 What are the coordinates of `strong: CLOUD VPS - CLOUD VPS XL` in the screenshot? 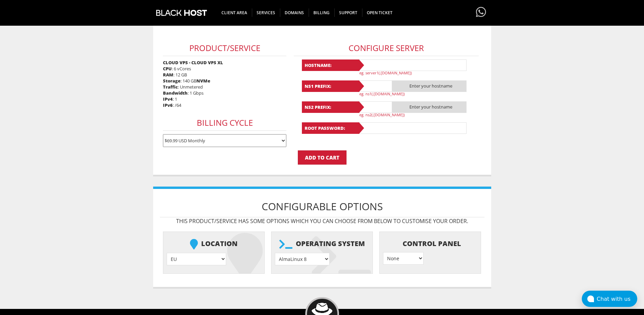 It's located at (193, 63).